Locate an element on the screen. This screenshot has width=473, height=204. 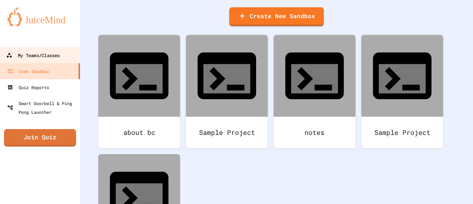
a: about bc is located at coordinates (139, 92).